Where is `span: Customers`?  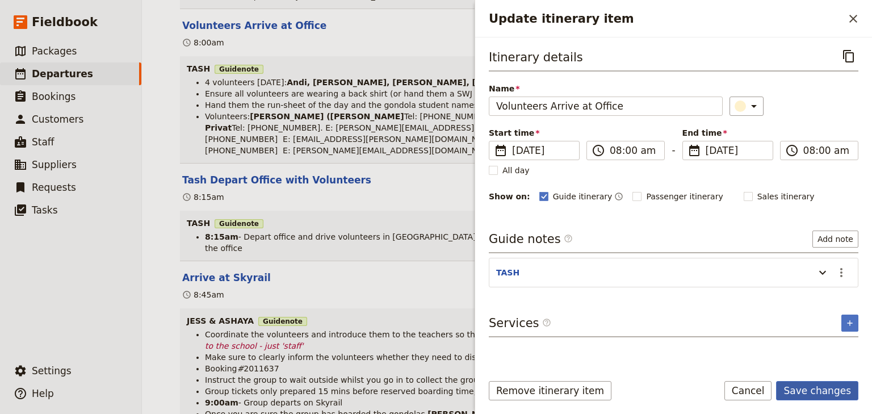
span: Customers is located at coordinates (57, 119).